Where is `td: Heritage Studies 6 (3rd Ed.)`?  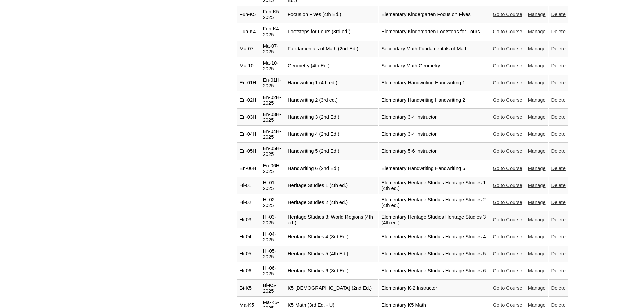
td: Heritage Studies 6 (3rd Ed.) is located at coordinates (331, 271).